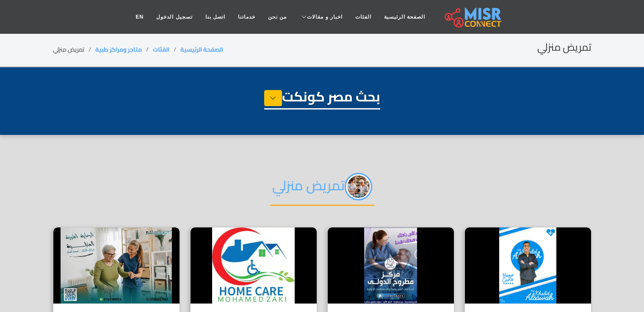 The width and height of the screenshot is (644, 312). I want to click on a: خدماتنا, so click(246, 17).